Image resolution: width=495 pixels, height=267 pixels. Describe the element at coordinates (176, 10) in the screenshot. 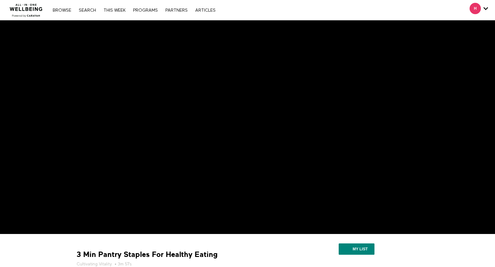

I see `a: PARTNERS` at that location.